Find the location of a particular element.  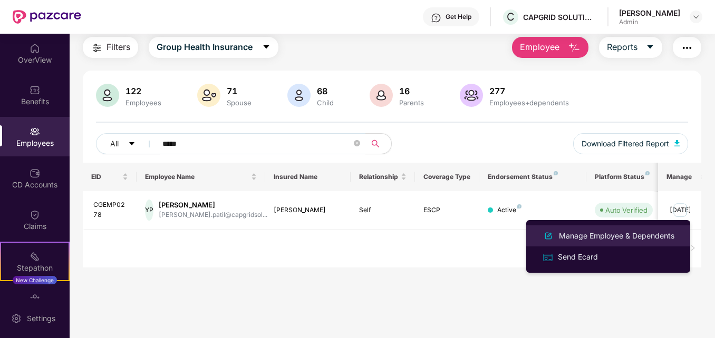

div: Employees+dependents is located at coordinates (529, 103).